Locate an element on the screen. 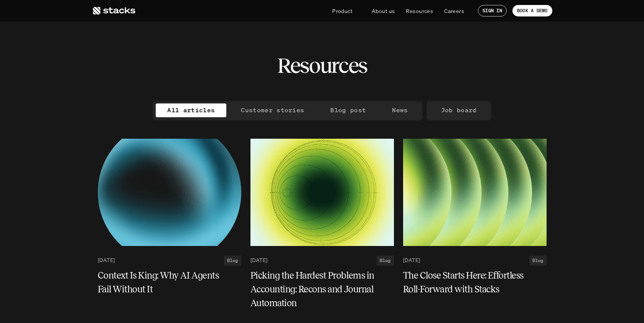 This screenshot has height=323, width=644. p: BOOK A DEMO is located at coordinates (532, 11).